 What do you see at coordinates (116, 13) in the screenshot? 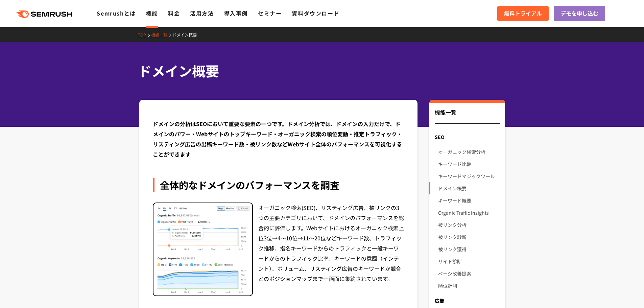
I see `a: Semrushとは` at bounding box center [116, 13].